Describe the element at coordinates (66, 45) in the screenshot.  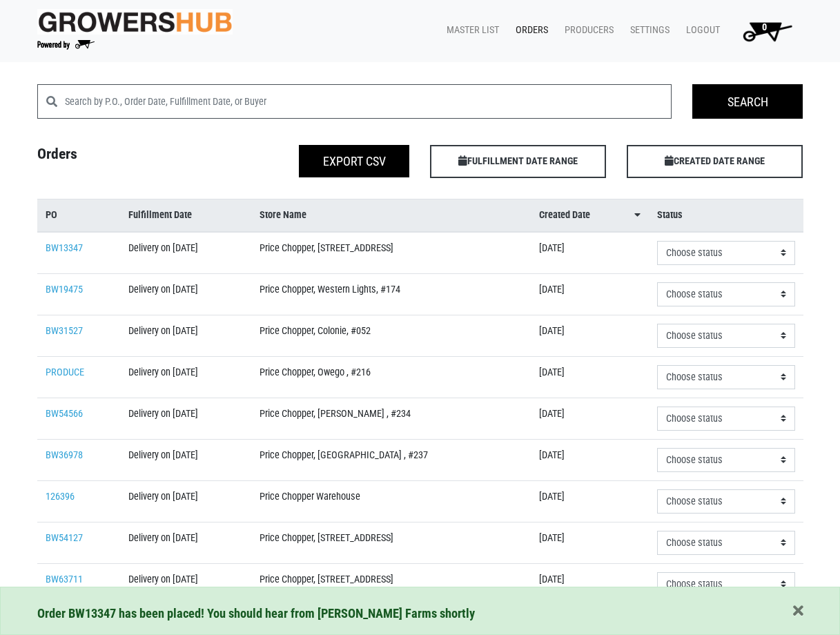
I see `img: Powered by Big Wheelbarrow` at that location.